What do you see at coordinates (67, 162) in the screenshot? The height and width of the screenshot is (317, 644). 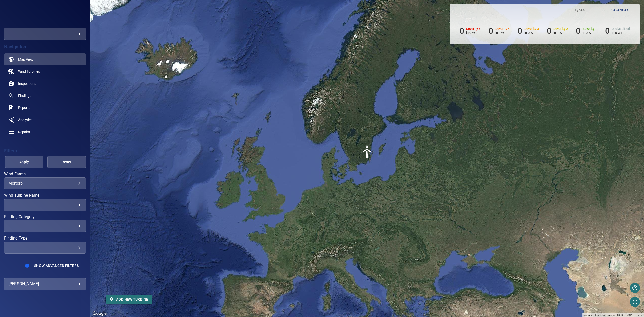 I see `span: Reset` at bounding box center [67, 162].